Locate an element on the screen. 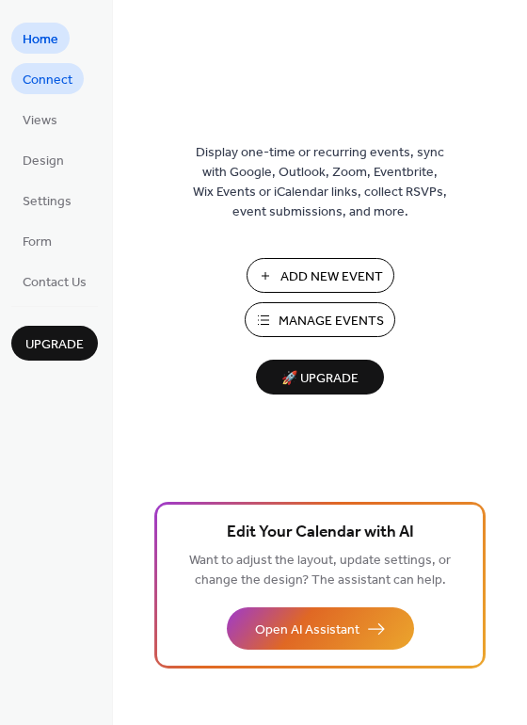 This screenshot has width=527, height=725. span: Want to adjust the layout, update settings, or change the design? The assistant can help. is located at coordinates (320, 571).